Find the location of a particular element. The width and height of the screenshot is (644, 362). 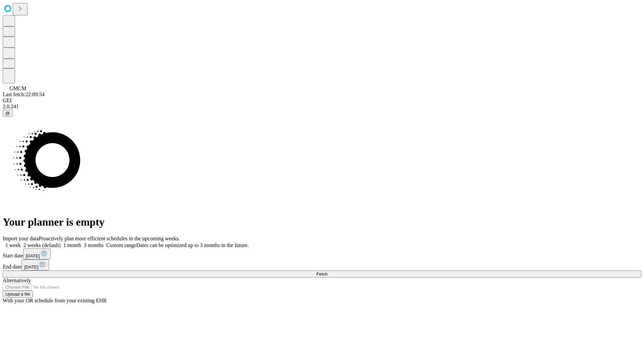

span: Import your data is located at coordinates (21, 238).